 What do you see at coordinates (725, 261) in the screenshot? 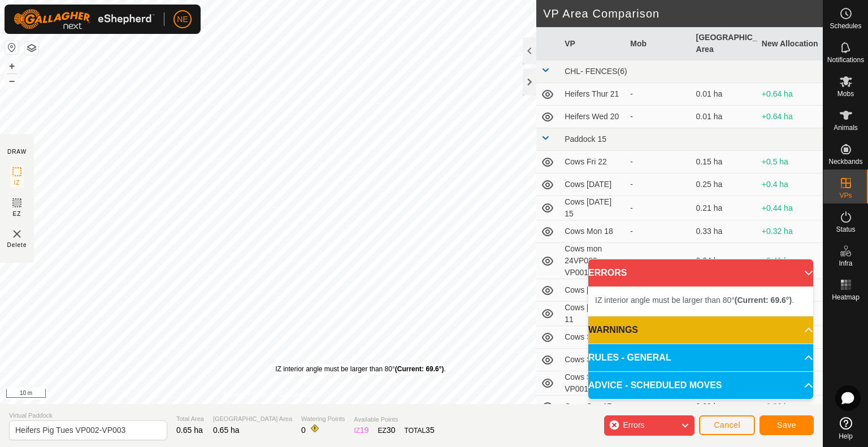
I see `td: 0.24 ha` at bounding box center [725, 261].